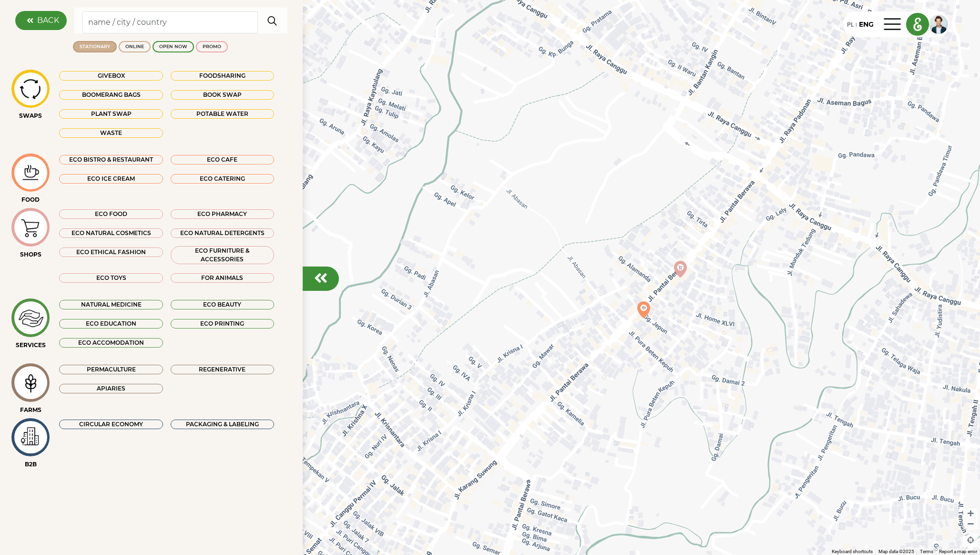 This screenshot has height=555, width=980. Describe the element at coordinates (111, 323) in the screenshot. I see `div: ECO EDUCATION` at that location.